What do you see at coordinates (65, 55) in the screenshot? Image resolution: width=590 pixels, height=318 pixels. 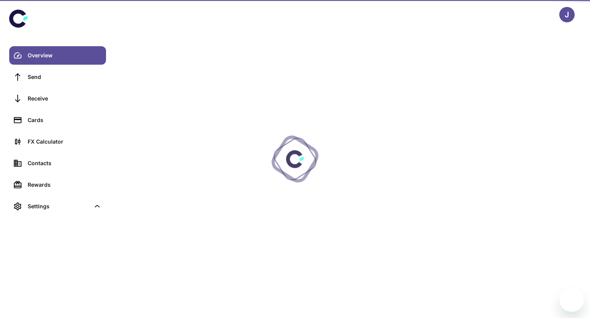 I see `div: Overview` at bounding box center [65, 55].